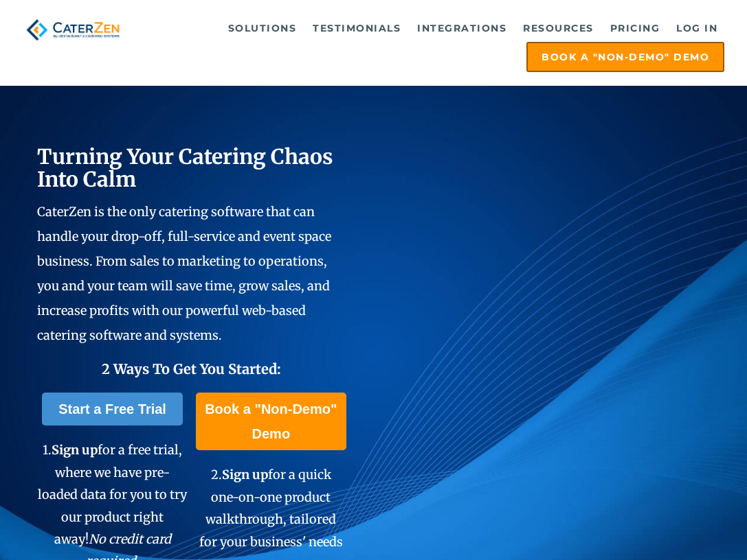 Image resolution: width=747 pixels, height=560 pixels. What do you see at coordinates (434, 43) in the screenshot?
I see `div: Navigation Menu` at bounding box center [434, 43].